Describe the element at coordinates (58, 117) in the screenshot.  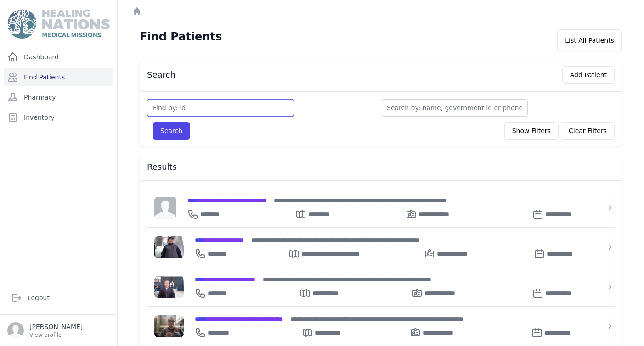
I see `a: Inventory` at that location.